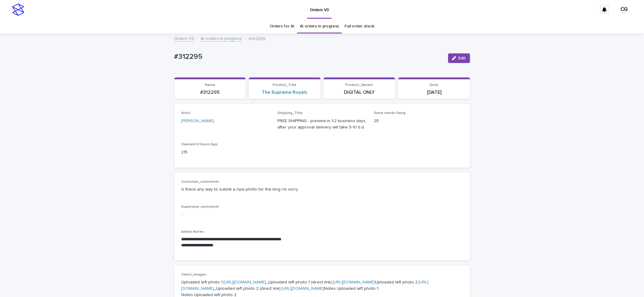 The width and height of the screenshot is (644, 297). What do you see at coordinates (284, 85) in the screenshot?
I see `span: Product_Title` at bounding box center [284, 85].